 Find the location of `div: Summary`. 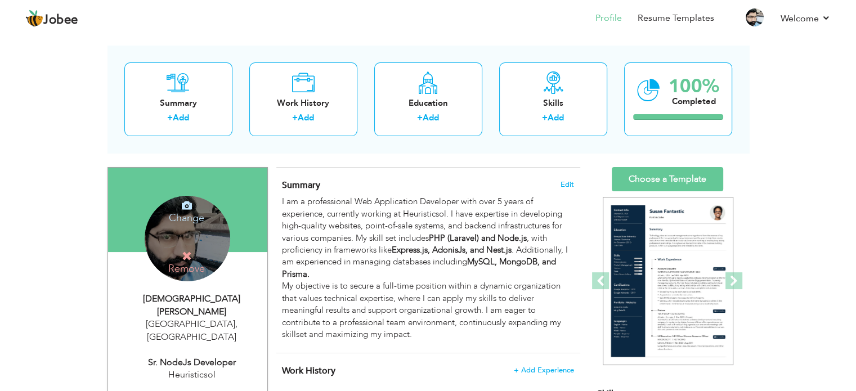

div: Summary is located at coordinates (178, 103).